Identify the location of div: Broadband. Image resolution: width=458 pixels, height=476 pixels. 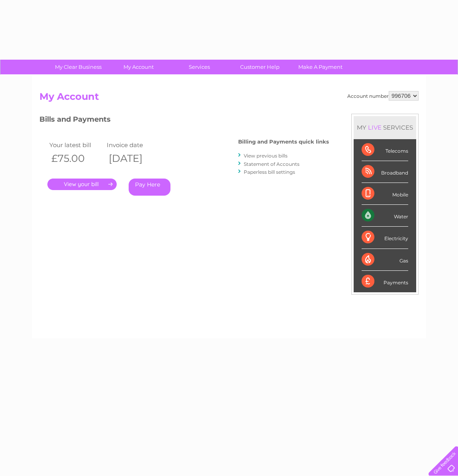
(385, 172).